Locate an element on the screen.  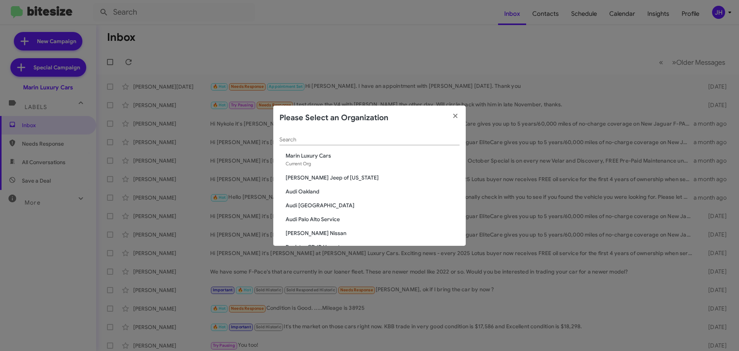
span: Audi Palo Alto Service is located at coordinates (373, 219).